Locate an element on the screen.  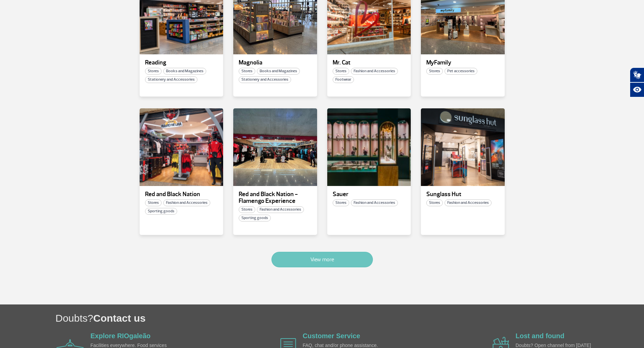
font: Customer Service is located at coordinates (331, 336).